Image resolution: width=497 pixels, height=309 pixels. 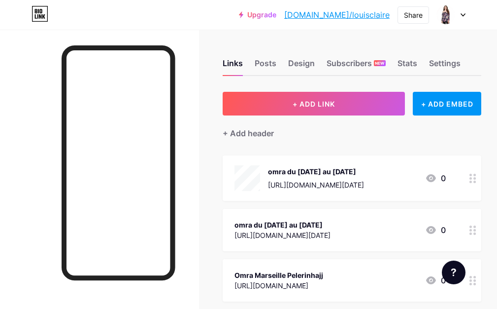 What do you see at coordinates (314, 104) in the screenshot?
I see `button: + ADD LINK` at bounding box center [314, 104].